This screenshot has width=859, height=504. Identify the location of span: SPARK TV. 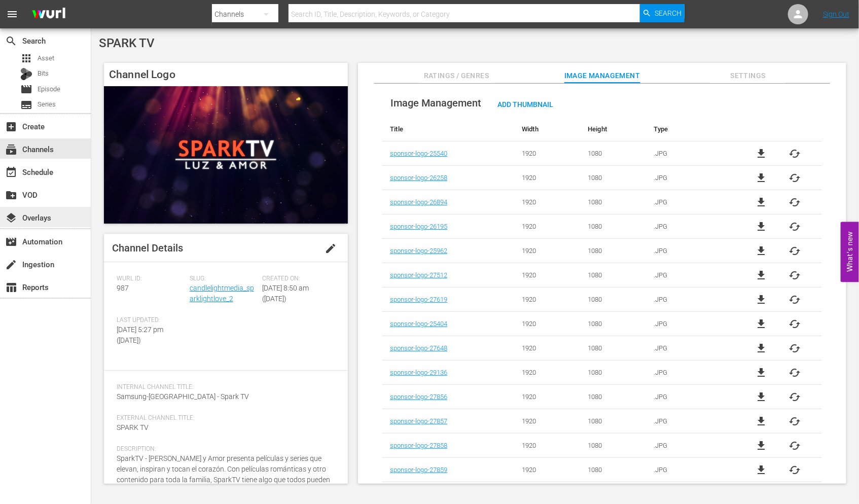
(133, 427).